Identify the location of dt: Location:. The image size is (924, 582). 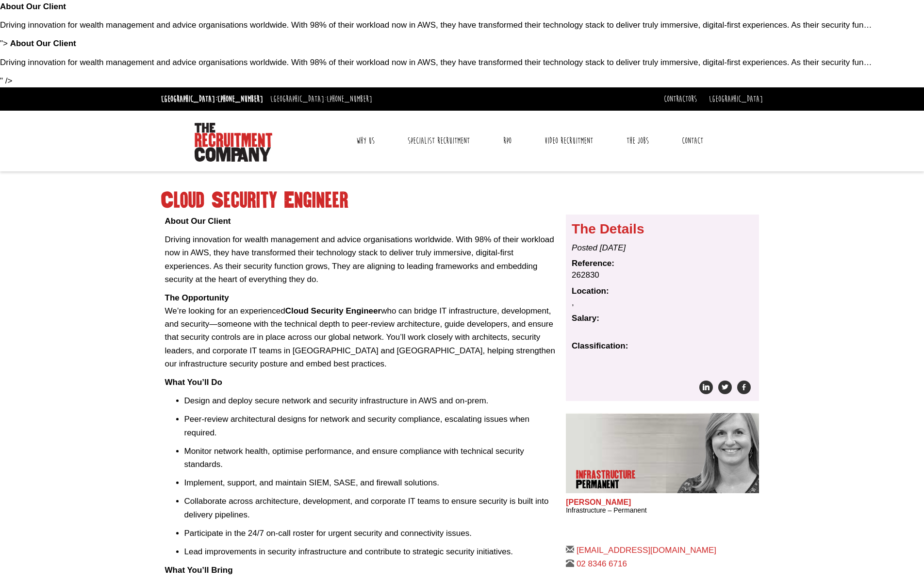
(662, 291).